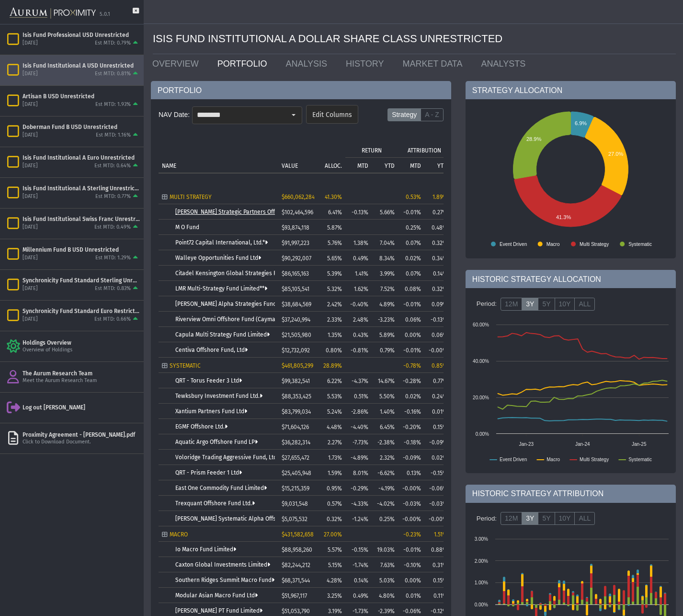  Describe the element at coordinates (565, 304) in the screenshot. I see `label: 10Y` at that location.